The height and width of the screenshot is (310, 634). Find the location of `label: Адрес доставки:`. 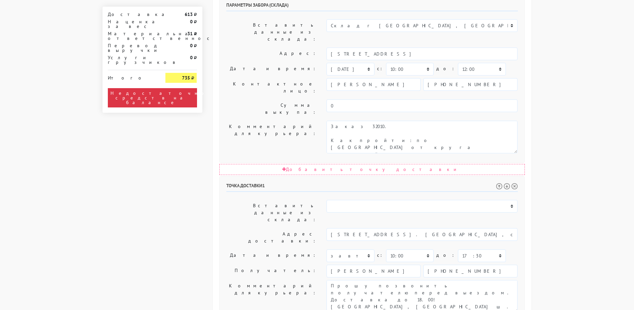

label: Адрес доставки: is located at coordinates (271, 238).